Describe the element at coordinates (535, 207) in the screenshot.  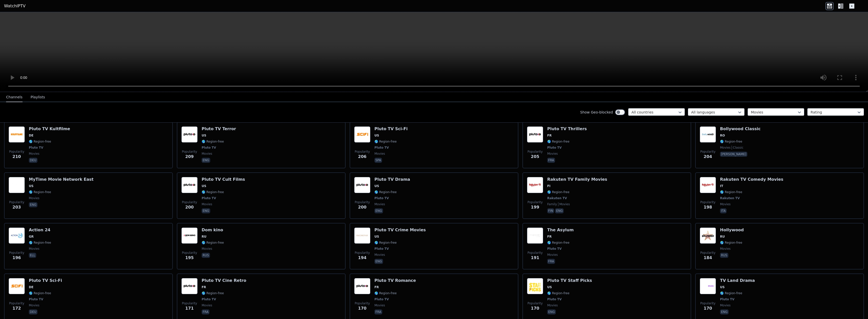
I see `span: 199` at that location.